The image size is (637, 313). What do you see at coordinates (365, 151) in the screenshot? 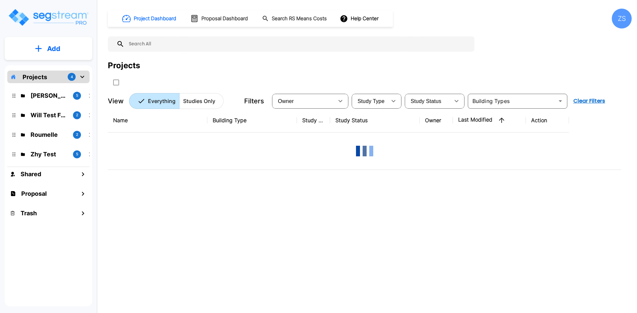
I see `img: Loading` at bounding box center [365, 151].